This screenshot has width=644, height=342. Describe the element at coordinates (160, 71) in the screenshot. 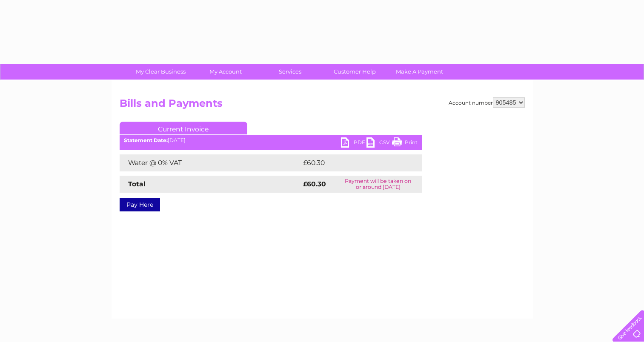

I see `a: My Clear Business` at that location.